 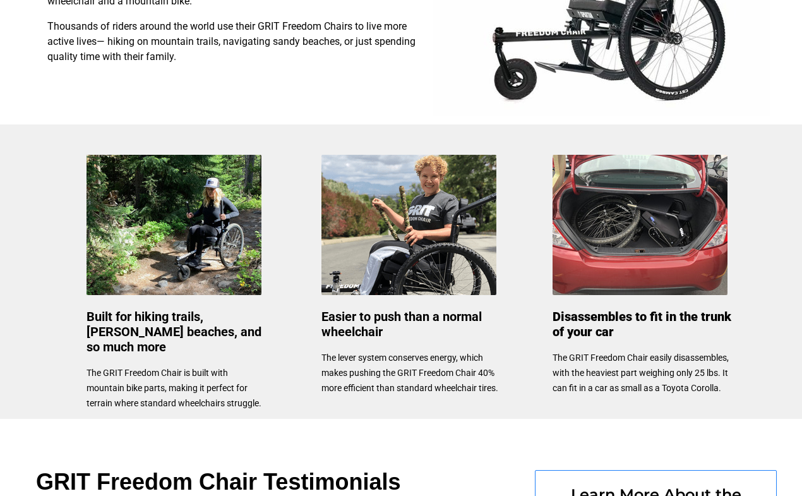 I want to click on span: Easier to push than a normal wheelchair, so click(x=402, y=324).